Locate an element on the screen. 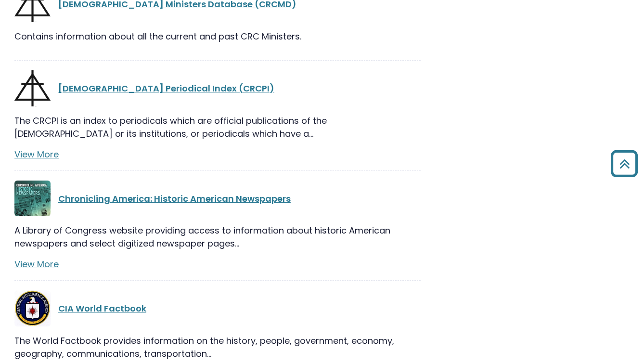 The width and height of the screenshot is (644, 364). a: Chronicling America: Historic American Newspapers is located at coordinates (174, 198).